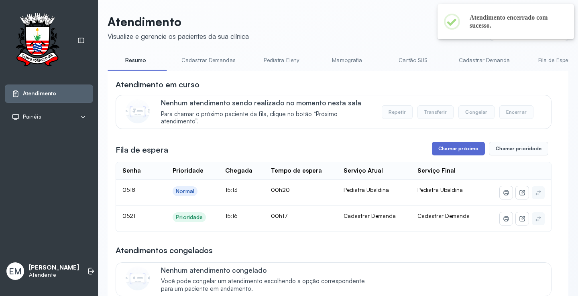 The height and width of the screenshot is (296, 578). Describe the element at coordinates (136, 60) in the screenshot. I see `a: Resumo` at that location.